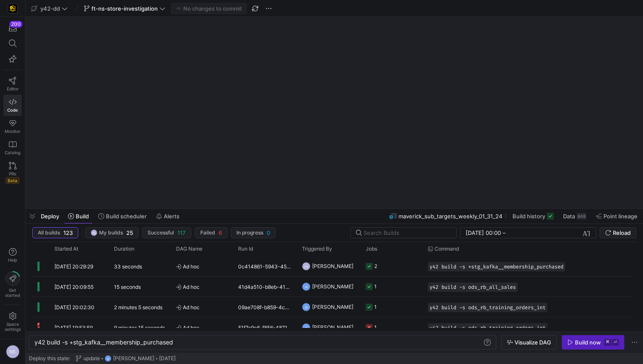 The height and width of the screenshot is (364, 643). What do you see at coordinates (12, 256) in the screenshot?
I see `button: Help` at bounding box center [12, 256].